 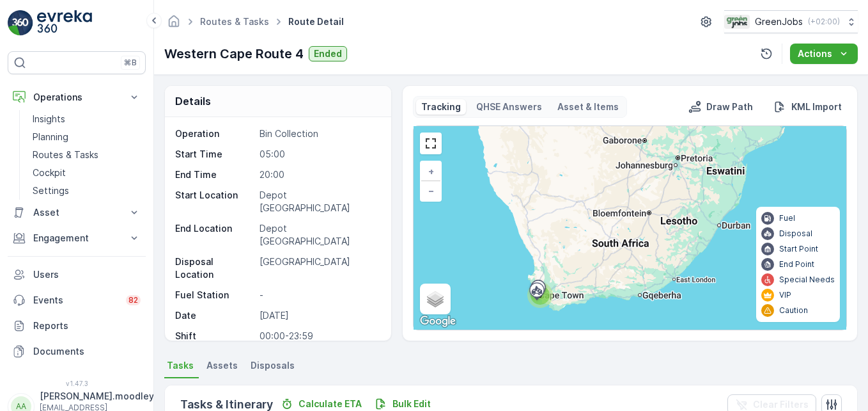 I want to click on p: Planning, so click(x=51, y=137).